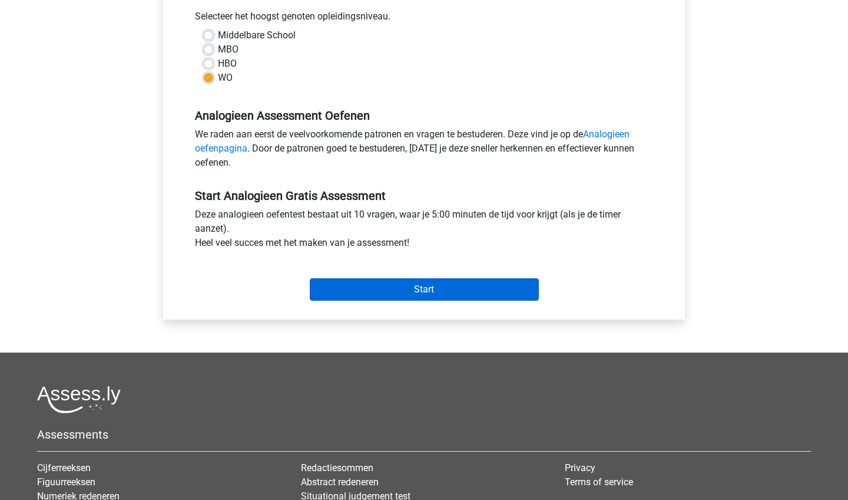 The height and width of the screenshot is (500, 848). Describe the element at coordinates (424, 196) in the screenshot. I see `h5: Start Analogieen Gratis Assessment` at that location.